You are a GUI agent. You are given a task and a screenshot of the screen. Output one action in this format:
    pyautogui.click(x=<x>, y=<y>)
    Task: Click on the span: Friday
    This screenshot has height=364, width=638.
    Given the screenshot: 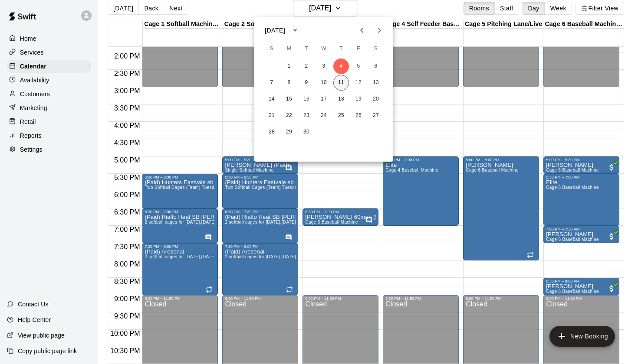 What is the action you would take?
    pyautogui.click(x=358, y=49)
    